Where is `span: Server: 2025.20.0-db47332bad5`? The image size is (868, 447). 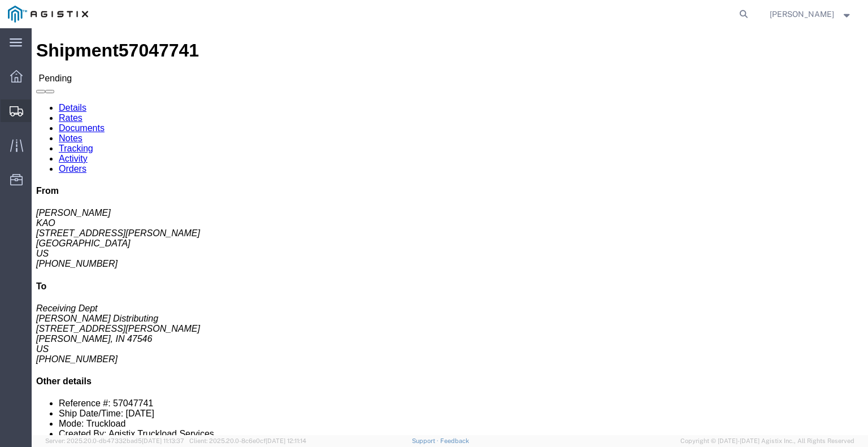
span: Server: 2025.20.0-db47332bad5 is located at coordinates (115, 440).